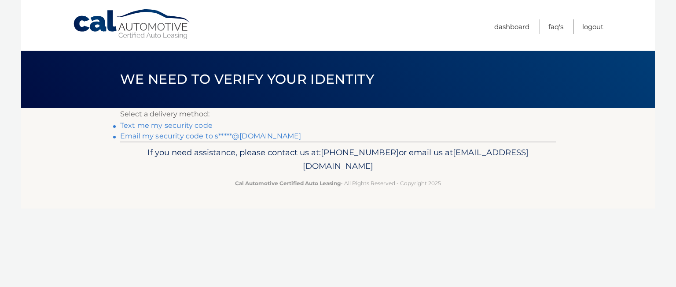  I want to click on p: If you need assistance, please contact us at: or email us at, so click(338, 159).